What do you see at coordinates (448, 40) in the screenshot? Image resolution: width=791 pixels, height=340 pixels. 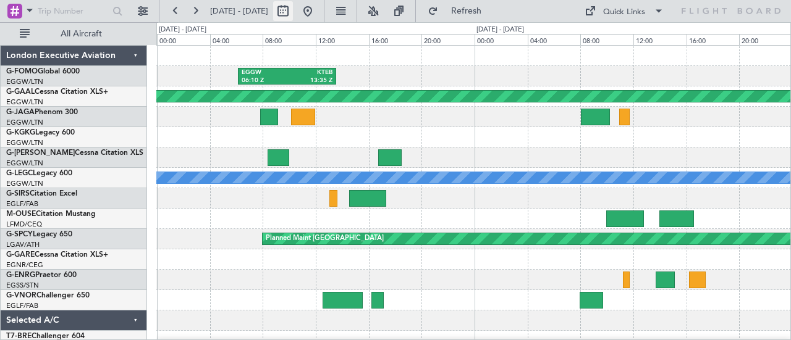 I see `div: 20:00` at bounding box center [448, 40].